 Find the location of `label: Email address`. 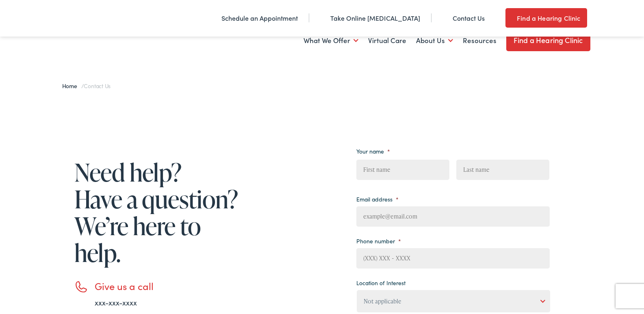

label: Email address is located at coordinates (378, 199).